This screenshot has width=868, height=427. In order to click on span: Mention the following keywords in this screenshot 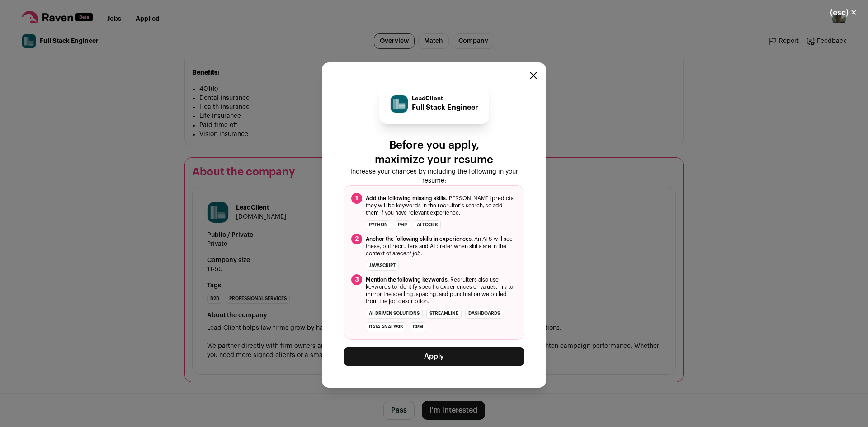, I will do `click(406, 280)`.